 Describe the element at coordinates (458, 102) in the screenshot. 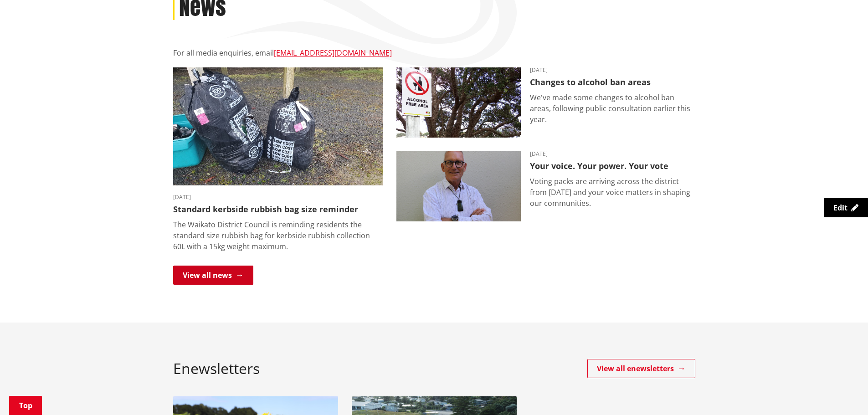

I see `img: Alcohol Control Bylaw adopted - August 2025 (2)` at that location.